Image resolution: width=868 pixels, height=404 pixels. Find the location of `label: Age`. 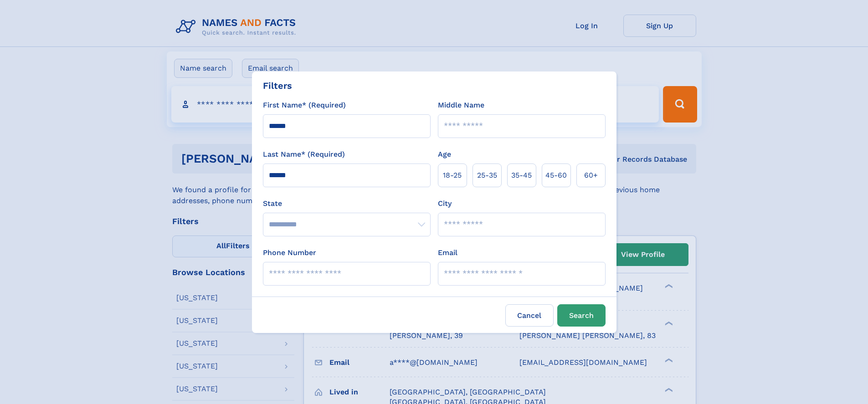

label: Age is located at coordinates (445, 155).